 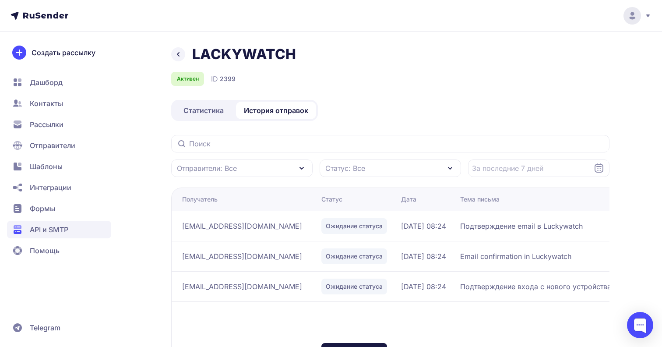 What do you see at coordinates (188, 79) in the screenshot?
I see `span: Активен` at bounding box center [188, 79].